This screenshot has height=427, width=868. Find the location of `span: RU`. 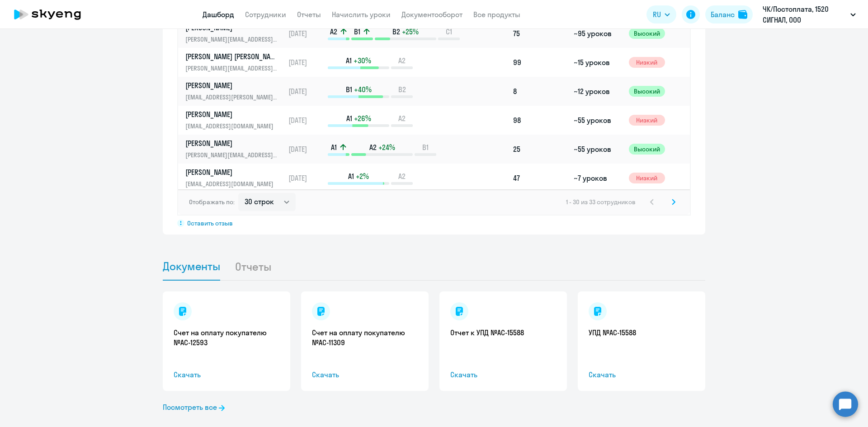

span: RU is located at coordinates (657, 14).